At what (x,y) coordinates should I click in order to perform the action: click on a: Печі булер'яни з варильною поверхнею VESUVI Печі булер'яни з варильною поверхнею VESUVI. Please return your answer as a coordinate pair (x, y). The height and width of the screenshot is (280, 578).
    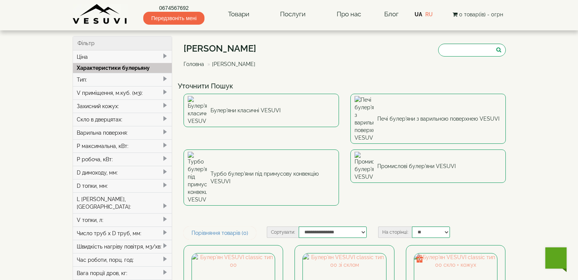
    Looking at the image, I should click on (428, 119).